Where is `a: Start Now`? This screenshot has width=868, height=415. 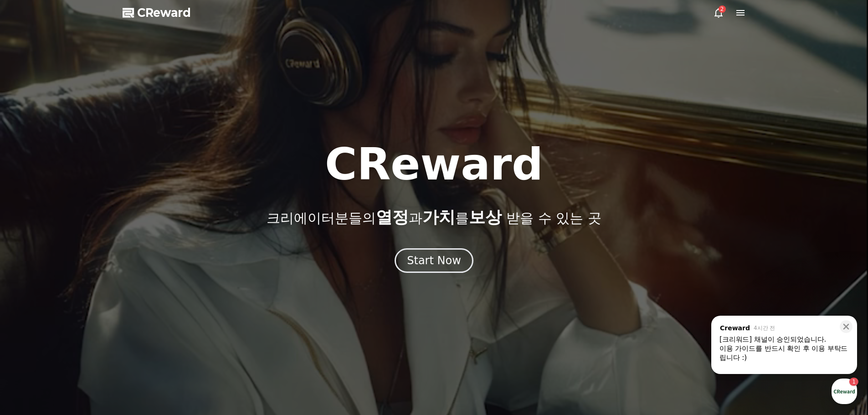
a: Start Now is located at coordinates (434, 262).